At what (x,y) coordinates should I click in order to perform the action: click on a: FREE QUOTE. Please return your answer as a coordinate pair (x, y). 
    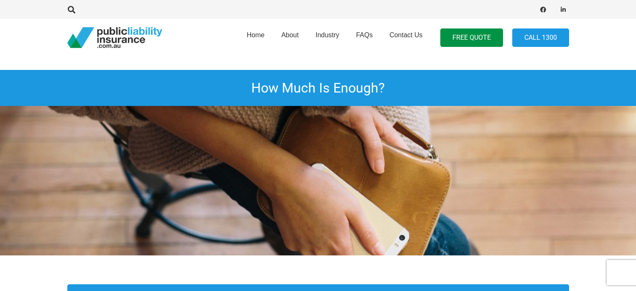
    Looking at the image, I should click on (472, 38).